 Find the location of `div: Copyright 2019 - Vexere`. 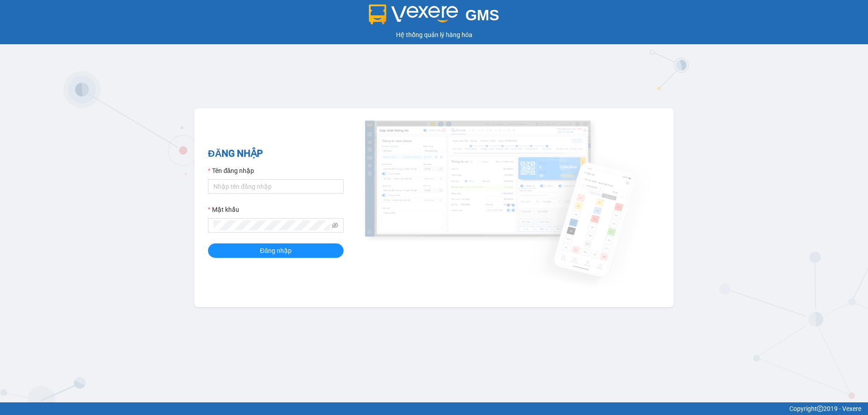

div: Copyright 2019 - Vexere is located at coordinates (434, 409).